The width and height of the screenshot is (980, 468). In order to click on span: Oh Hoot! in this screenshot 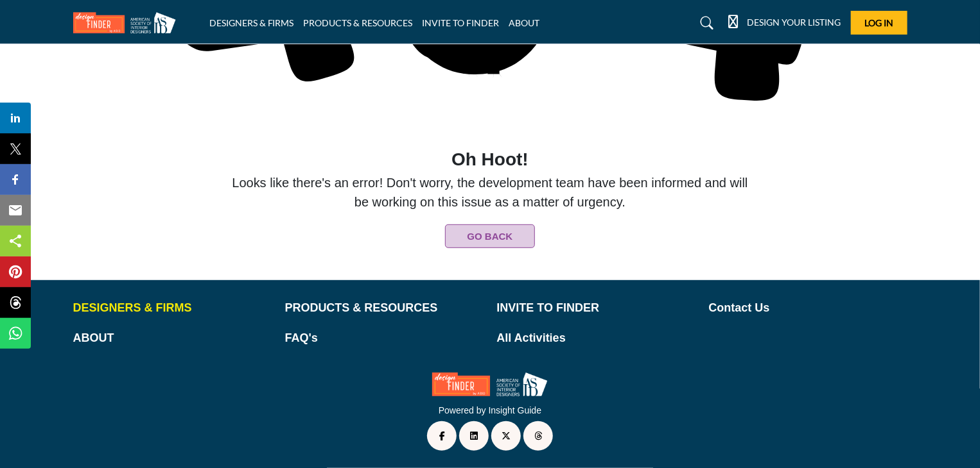, I will do `click(490, 160)`.